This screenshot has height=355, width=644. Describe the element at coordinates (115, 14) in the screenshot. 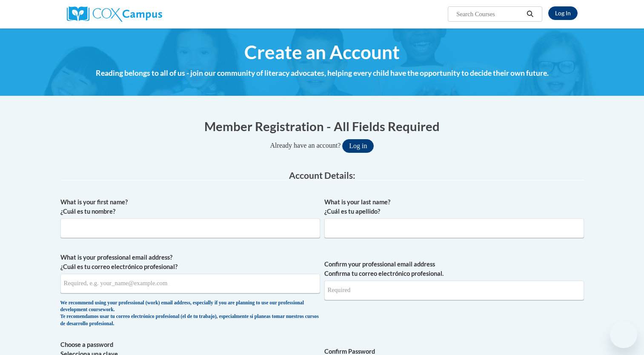

I see `a: Cox Campus` at that location.